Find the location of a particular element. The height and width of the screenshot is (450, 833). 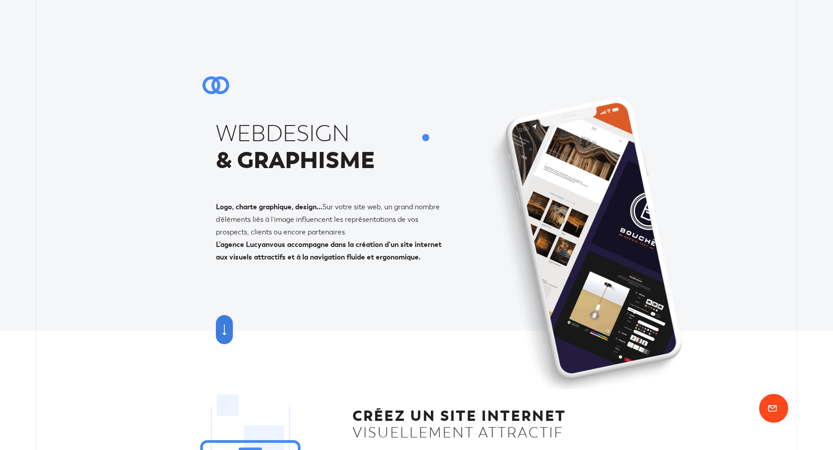

span: Webdesign is located at coordinates (295, 134).